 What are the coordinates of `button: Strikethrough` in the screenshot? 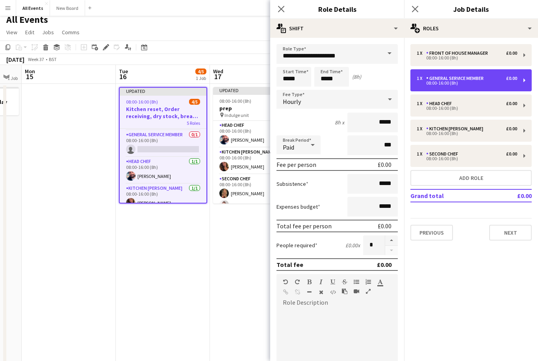 It's located at (345, 282).